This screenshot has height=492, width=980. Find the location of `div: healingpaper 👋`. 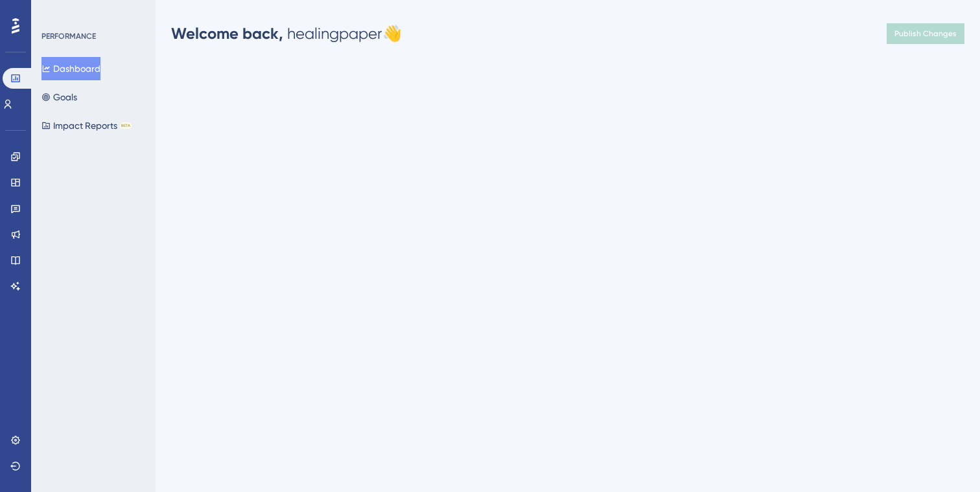

div: healingpaper 👋 is located at coordinates (287, 34).